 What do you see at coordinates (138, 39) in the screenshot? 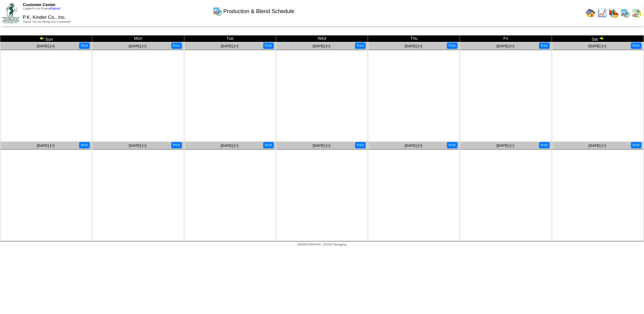
I see `td: Mon` at bounding box center [138, 39].